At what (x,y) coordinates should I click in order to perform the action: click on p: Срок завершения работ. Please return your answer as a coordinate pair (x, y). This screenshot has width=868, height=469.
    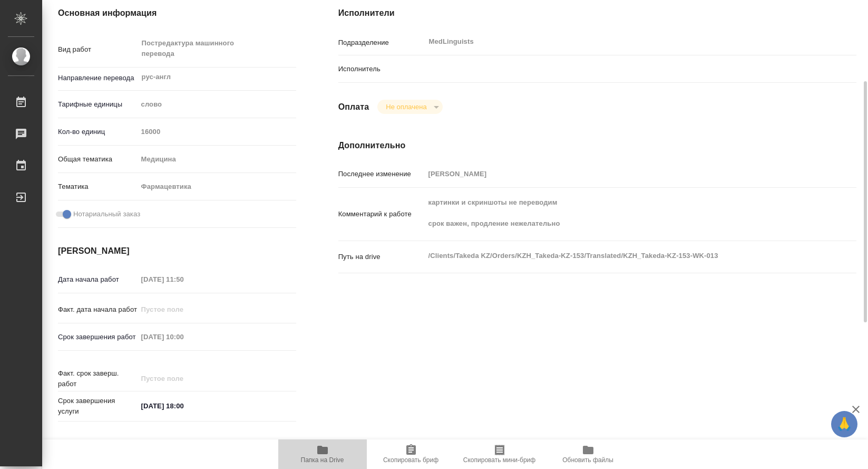
    Looking at the image, I should click on (98, 337).